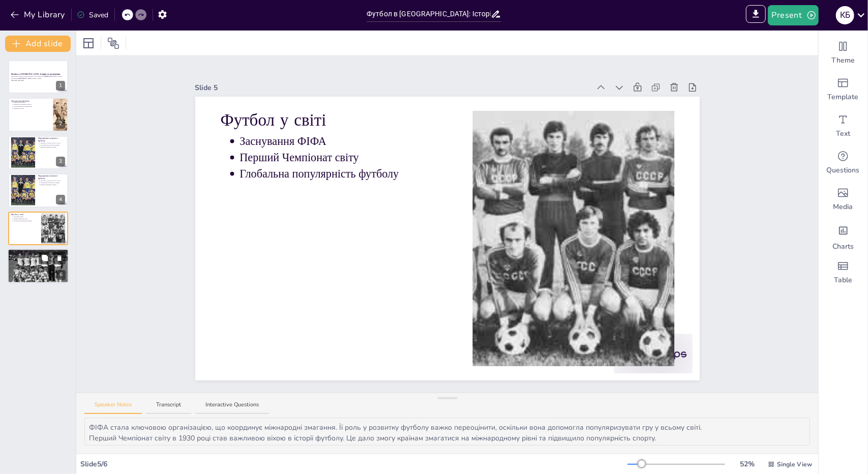 Image resolution: width=868 pixels, height=474 pixels. I want to click on span: Charts, so click(843, 247).